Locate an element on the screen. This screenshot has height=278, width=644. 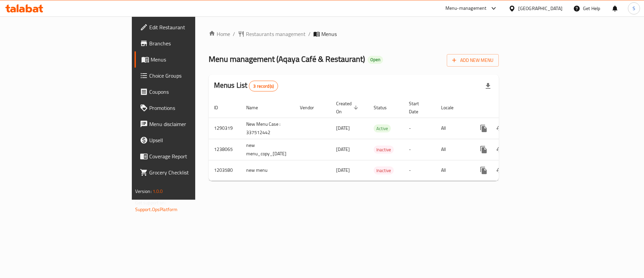
span: ID is located at coordinates (221, 107).